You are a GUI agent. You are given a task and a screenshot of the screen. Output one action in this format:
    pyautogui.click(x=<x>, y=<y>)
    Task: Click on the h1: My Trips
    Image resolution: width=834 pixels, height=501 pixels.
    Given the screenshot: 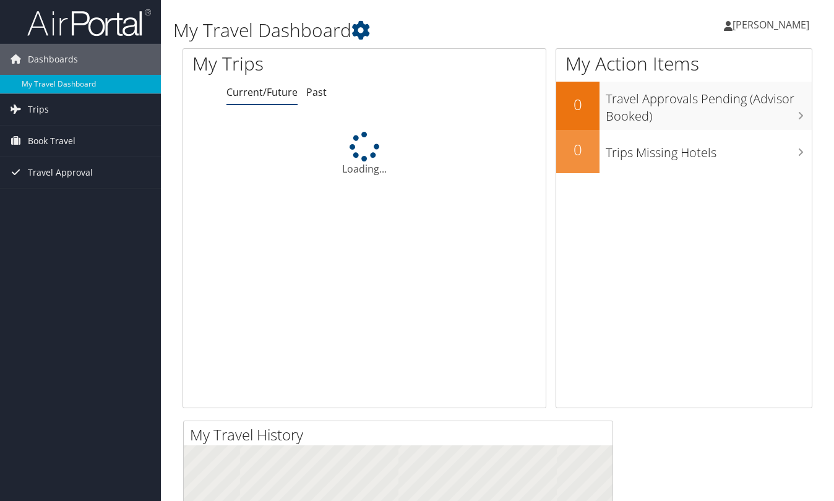 What is the action you would take?
    pyautogui.click(x=289, y=64)
    